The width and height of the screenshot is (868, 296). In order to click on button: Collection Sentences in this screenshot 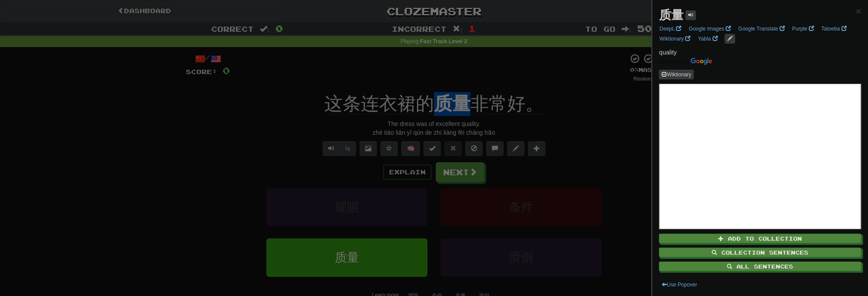, I will do `click(760, 252)`.